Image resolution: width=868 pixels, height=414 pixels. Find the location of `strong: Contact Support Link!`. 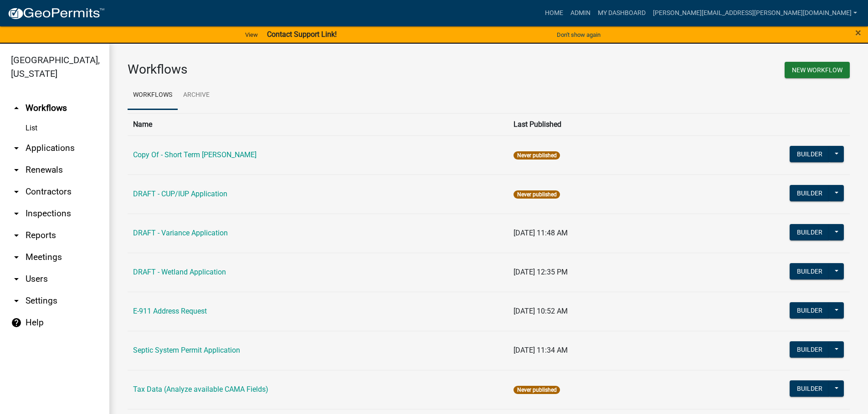

strong: Contact Support Link! is located at coordinates (301, 34).